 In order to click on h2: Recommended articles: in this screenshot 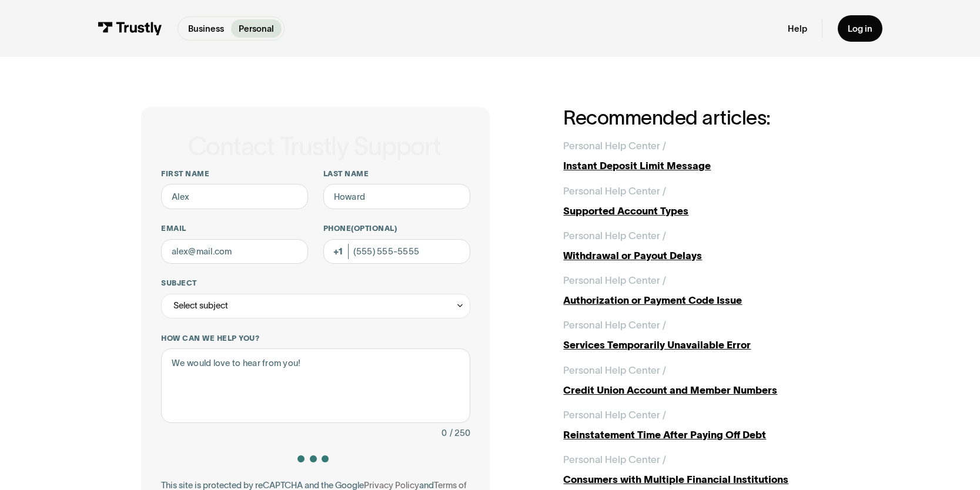, I will do `click(700, 118)`.